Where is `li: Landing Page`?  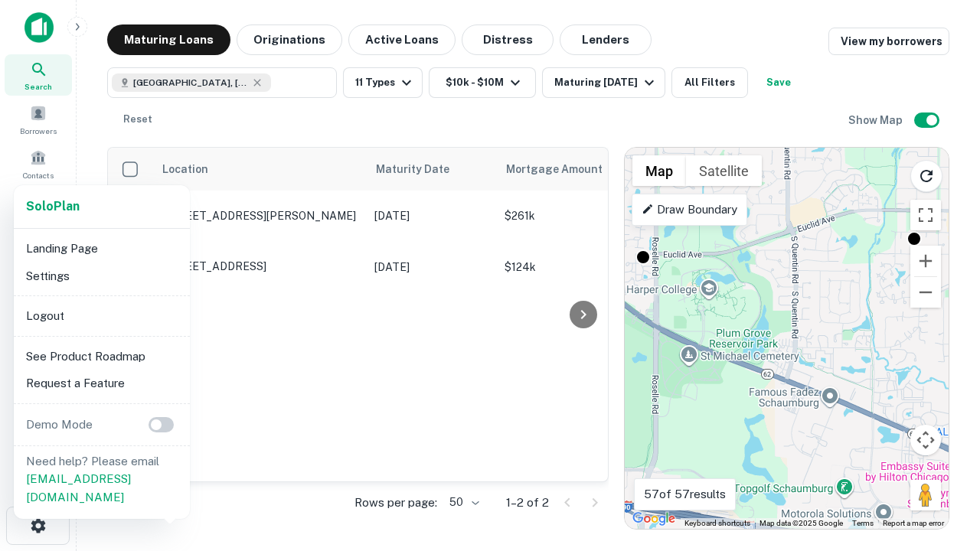 li: Landing Page is located at coordinates (102, 249).